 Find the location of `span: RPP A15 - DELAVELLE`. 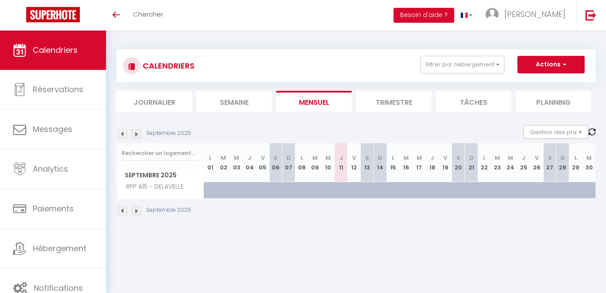

span: RPP A15 - DELAVELLE is located at coordinates (152, 187).